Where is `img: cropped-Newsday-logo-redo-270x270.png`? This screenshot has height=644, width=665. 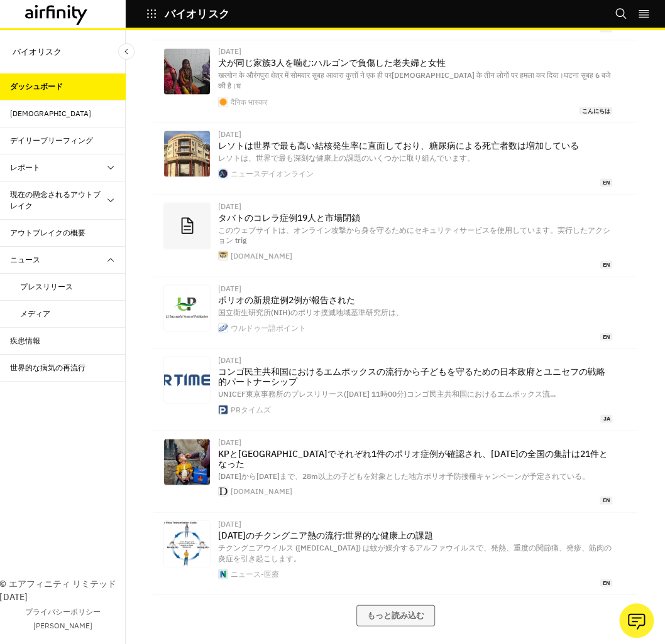
img: cropped-Newsday-logo-redo-270x270.png is located at coordinates (223, 174).